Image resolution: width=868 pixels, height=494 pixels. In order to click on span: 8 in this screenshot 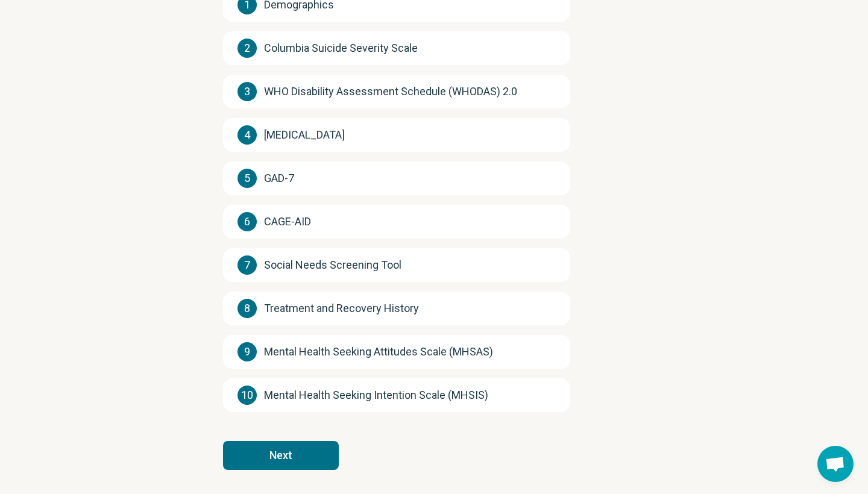, I will do `click(247, 309)`.